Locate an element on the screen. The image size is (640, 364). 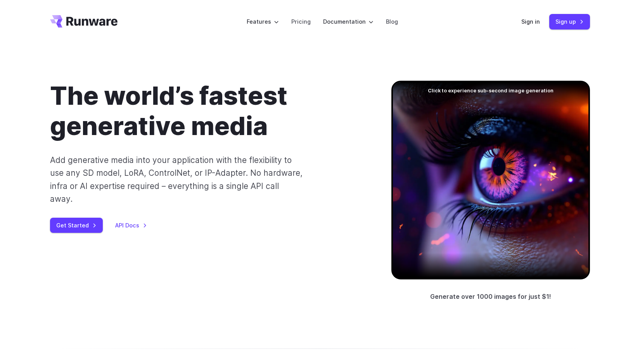
a: Go to / is located at coordinates (84, 21).